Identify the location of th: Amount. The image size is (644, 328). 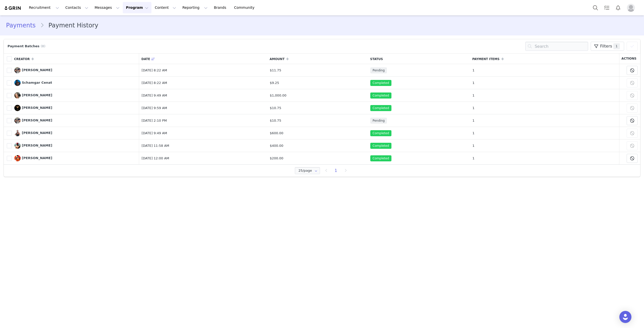
(318, 58).